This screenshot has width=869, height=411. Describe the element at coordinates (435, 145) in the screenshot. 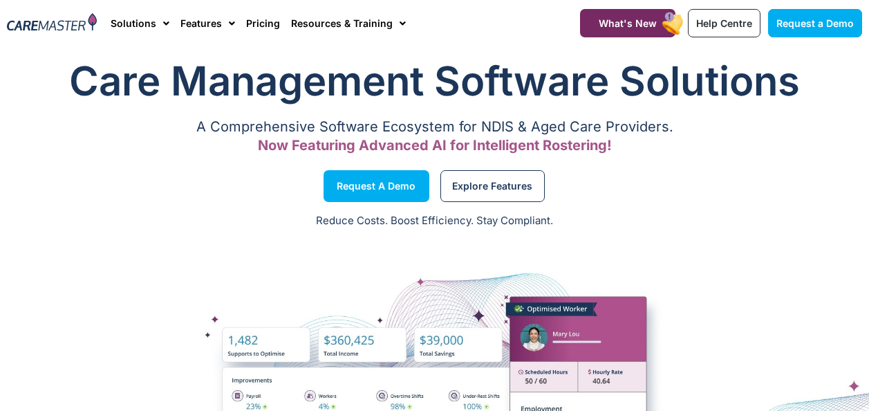

I see `span: Now Featuring Advanced AI for Intelligent Rostering!` at that location.